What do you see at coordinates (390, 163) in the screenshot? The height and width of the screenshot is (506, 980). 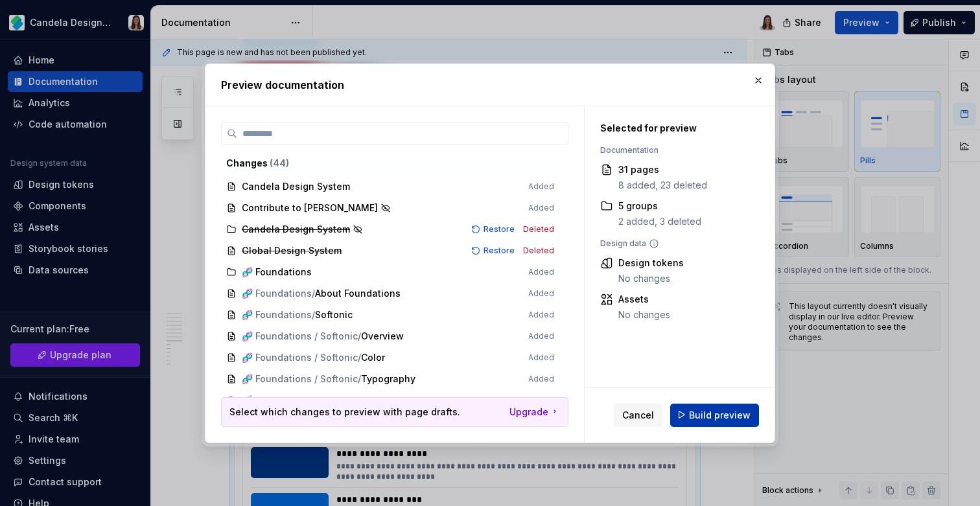 I see `div: Changes` at bounding box center [390, 163].